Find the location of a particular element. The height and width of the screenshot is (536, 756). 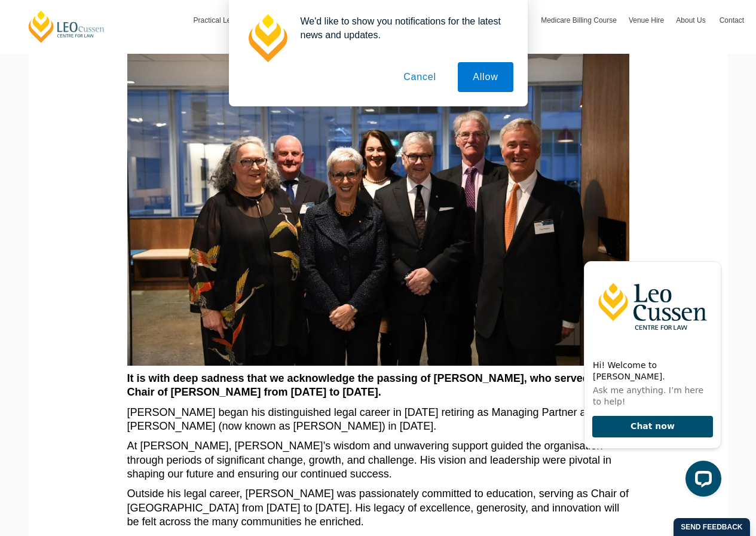

img: notification icon is located at coordinates (267, 38).